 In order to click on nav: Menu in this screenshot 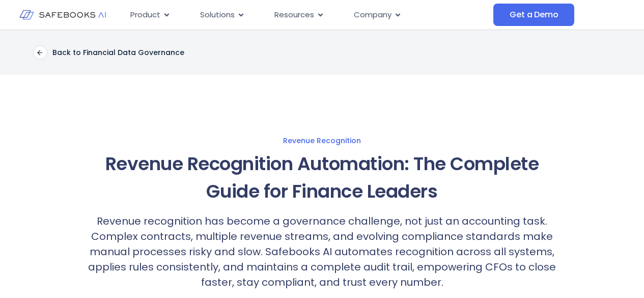, I will do `click(307, 15)`.